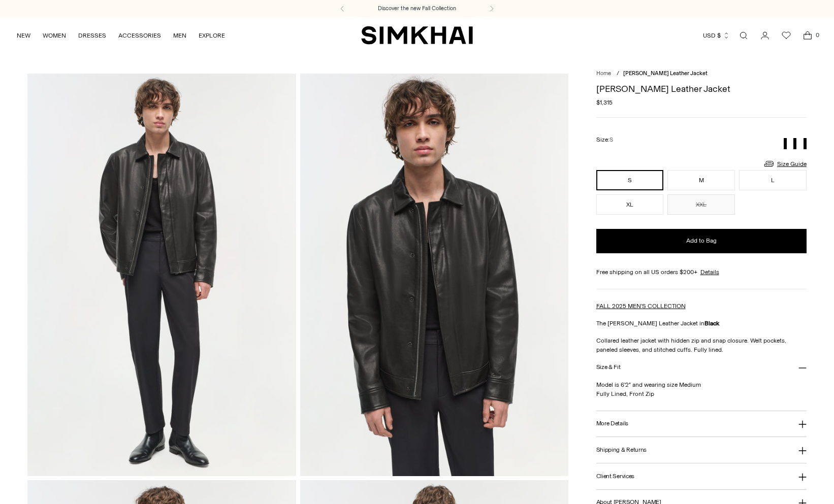  I want to click on button: M, so click(701, 180).